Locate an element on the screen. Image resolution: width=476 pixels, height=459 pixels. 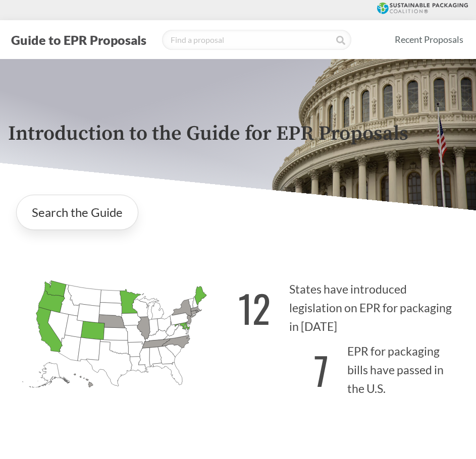
button: Guide to EPR Proposals is located at coordinates (79, 40).